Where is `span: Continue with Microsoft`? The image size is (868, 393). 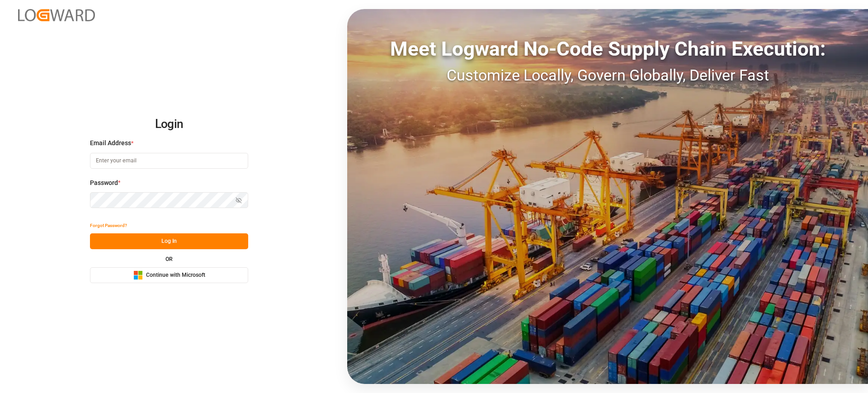 span: Continue with Microsoft is located at coordinates (175, 275).